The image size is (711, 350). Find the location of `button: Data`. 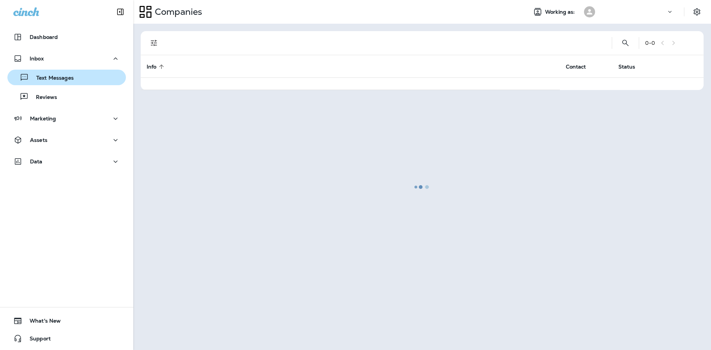

button: Data is located at coordinates (67, 161).